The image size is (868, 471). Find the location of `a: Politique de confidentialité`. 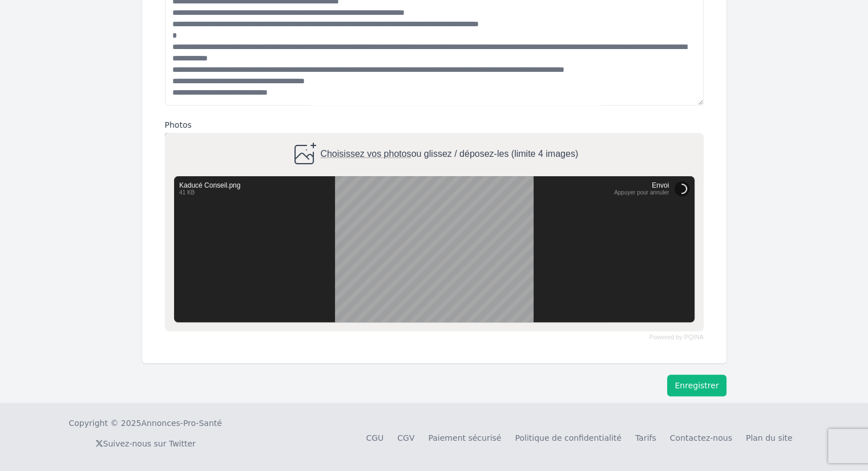

a: Politique de confidentialité is located at coordinates (568, 439).